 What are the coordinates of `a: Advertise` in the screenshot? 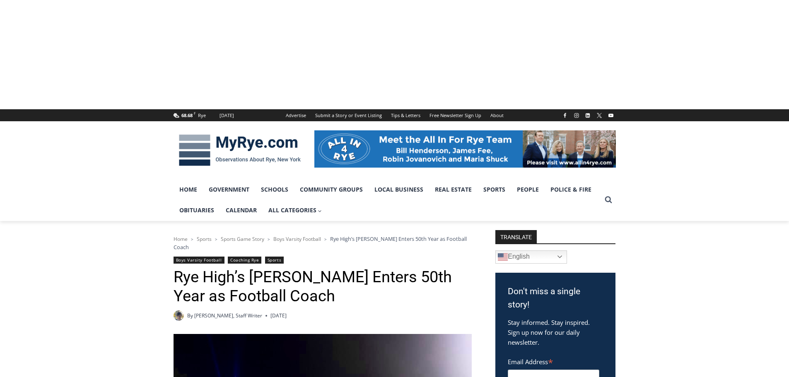 It's located at (296, 115).